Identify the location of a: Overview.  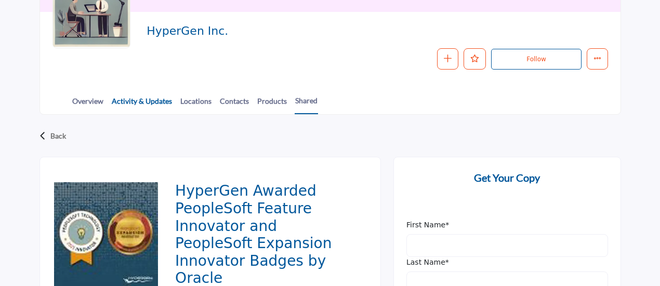
(88, 104).